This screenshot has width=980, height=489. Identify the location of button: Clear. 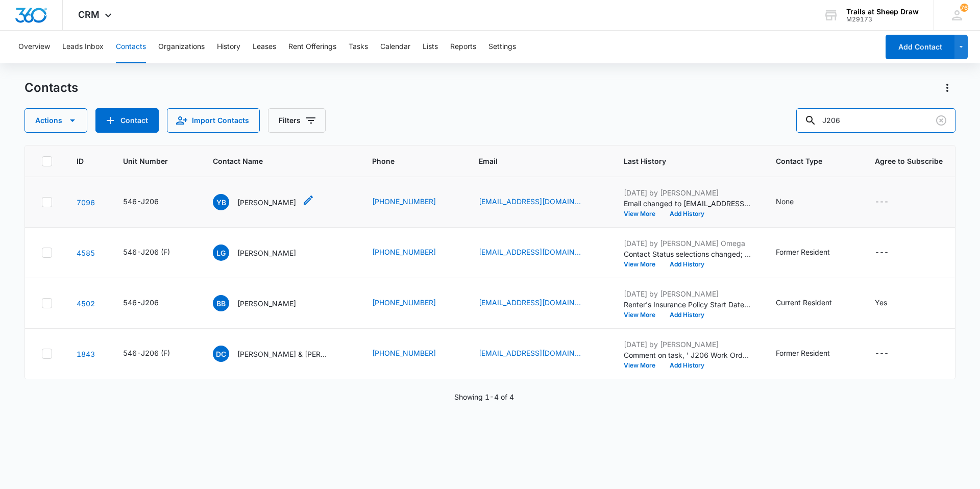
(941, 120).